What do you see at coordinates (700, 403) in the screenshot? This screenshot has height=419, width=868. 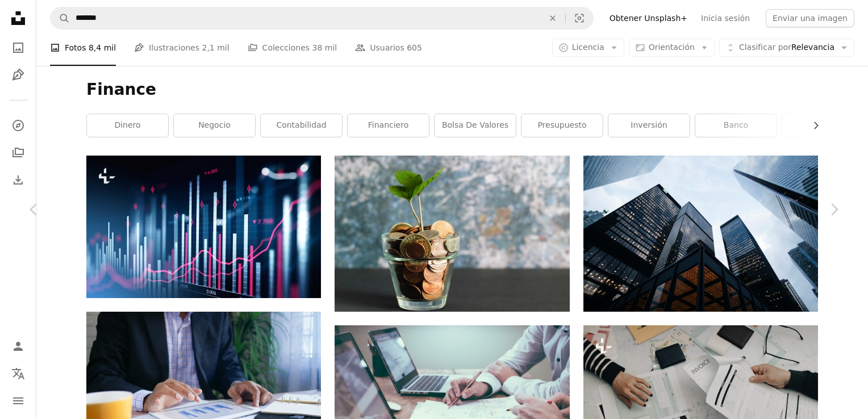 I see `a: Un grupo de personas sentadas en una mesa trabajando en el papeleo` at bounding box center [700, 403].